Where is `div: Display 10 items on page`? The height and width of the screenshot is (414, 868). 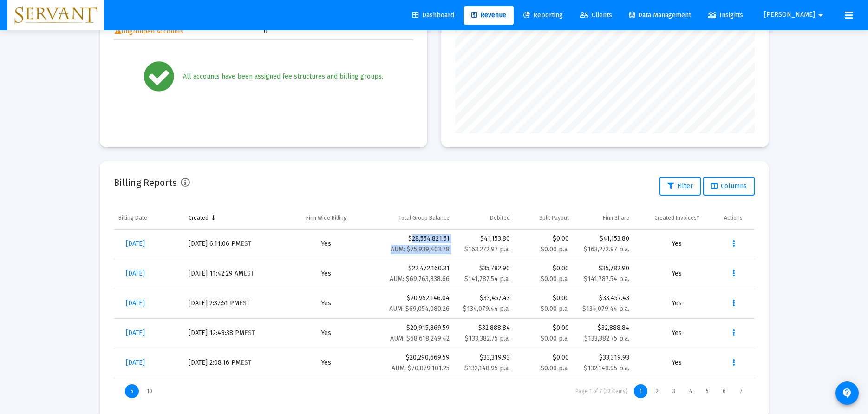
div: Display 10 items on page is located at coordinates (149, 391).